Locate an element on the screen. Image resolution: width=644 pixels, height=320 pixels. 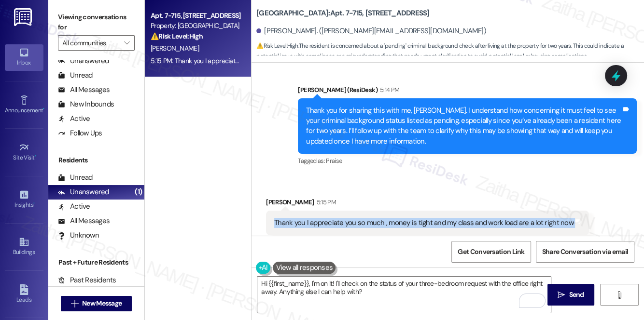
input: All communities is located at coordinates (91, 43).